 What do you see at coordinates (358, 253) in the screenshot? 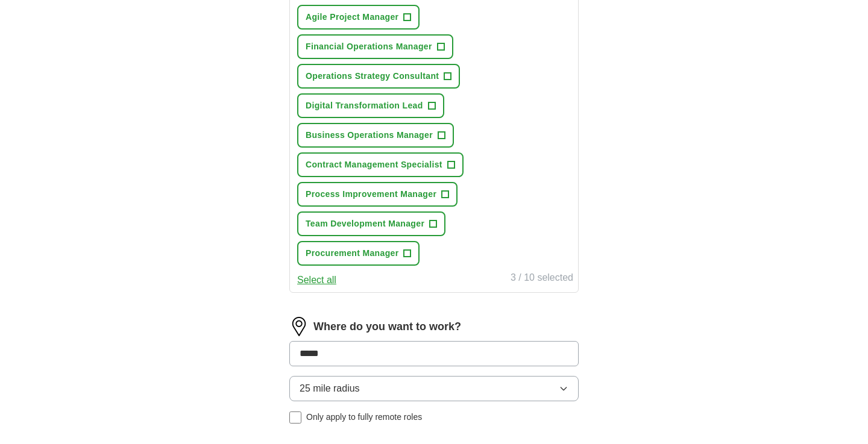
I see `button: Procurement Manager` at bounding box center [358, 253].